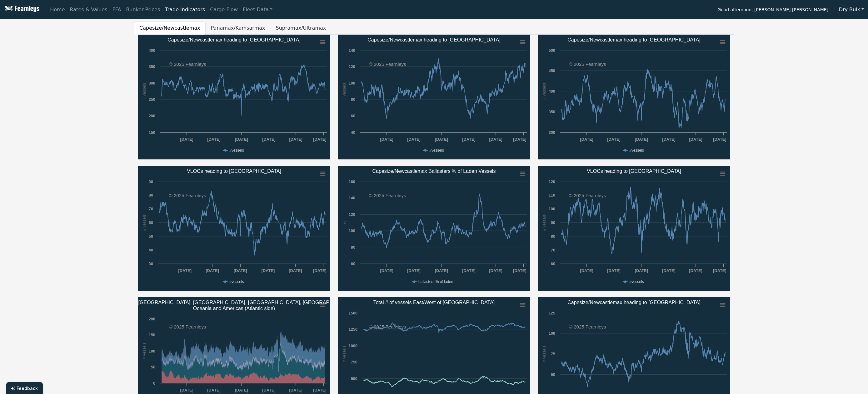  What do you see at coordinates (234, 229) in the screenshot?
I see `svg: VLOCs heading to Brazil` at bounding box center [234, 229].